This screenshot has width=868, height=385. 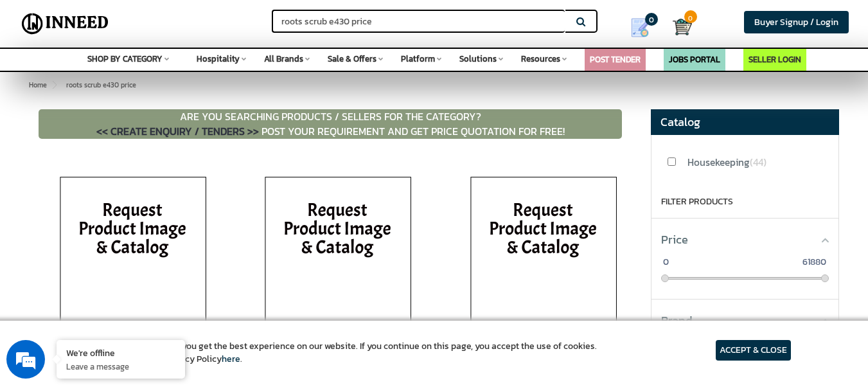 What do you see at coordinates (125, 177) in the screenshot?
I see `span: We are offline. Please leave us a message.` at bounding box center [125, 177].